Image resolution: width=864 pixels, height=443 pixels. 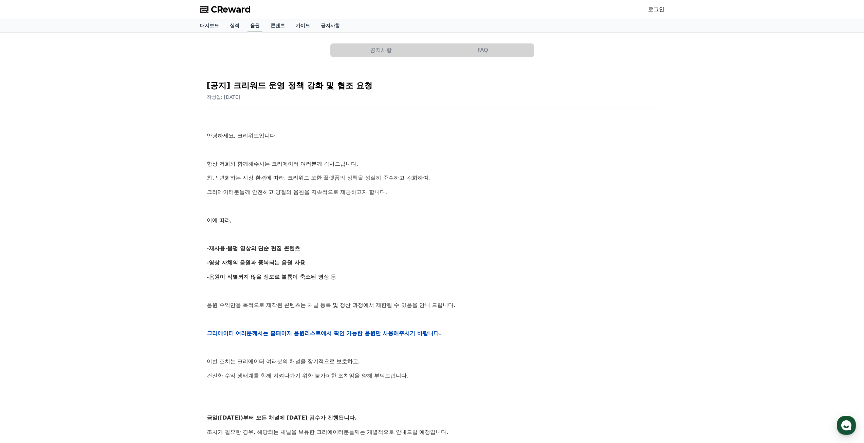 I want to click on a: CReward, so click(x=225, y=10).